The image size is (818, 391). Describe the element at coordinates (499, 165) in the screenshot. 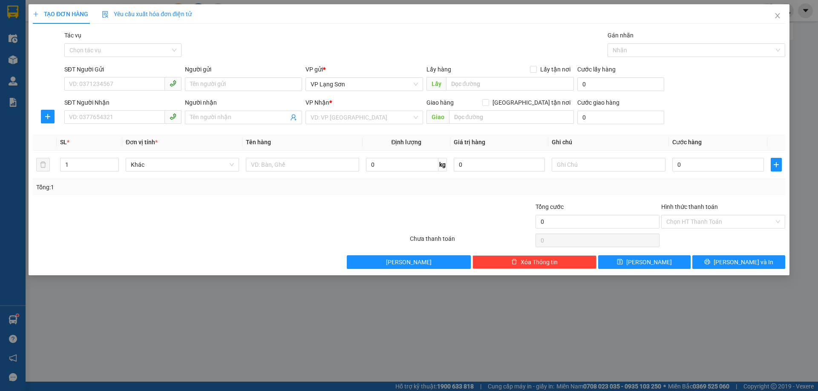

I see `input: 0` at that location.